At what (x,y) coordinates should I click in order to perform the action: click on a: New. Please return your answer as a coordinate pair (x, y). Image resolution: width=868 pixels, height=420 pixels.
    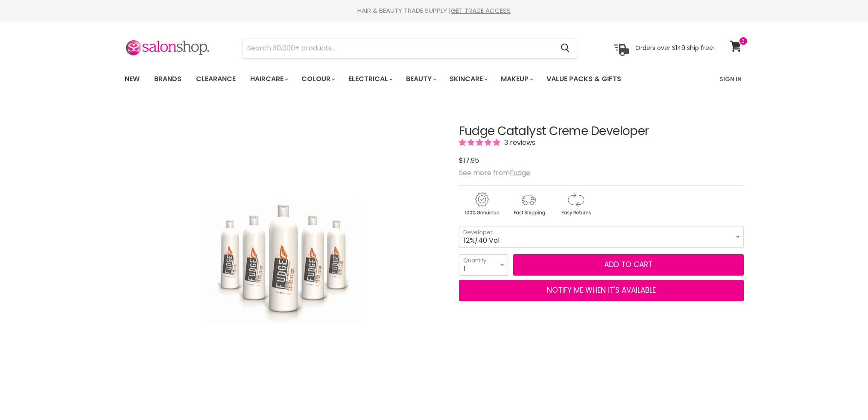
    Looking at the image, I should click on (132, 79).